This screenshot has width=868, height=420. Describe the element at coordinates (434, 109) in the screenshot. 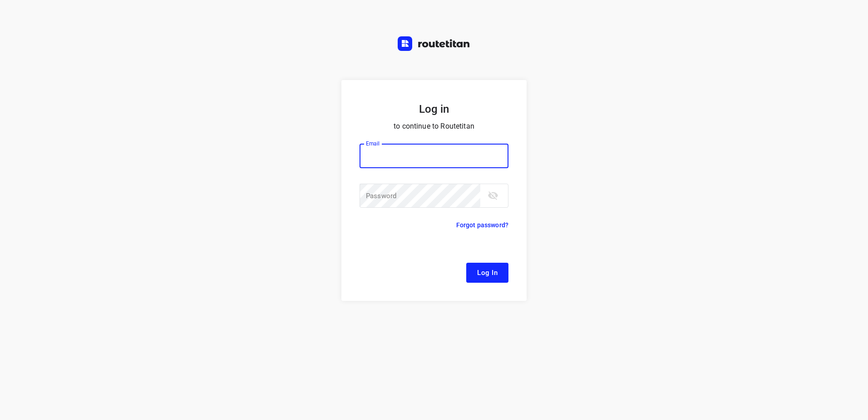

I see `h5: Log in` at that location.